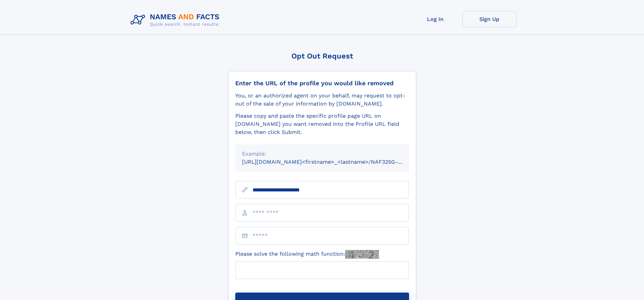 The image size is (644, 300). I want to click on img: Logo Names and Facts, so click(177, 20).